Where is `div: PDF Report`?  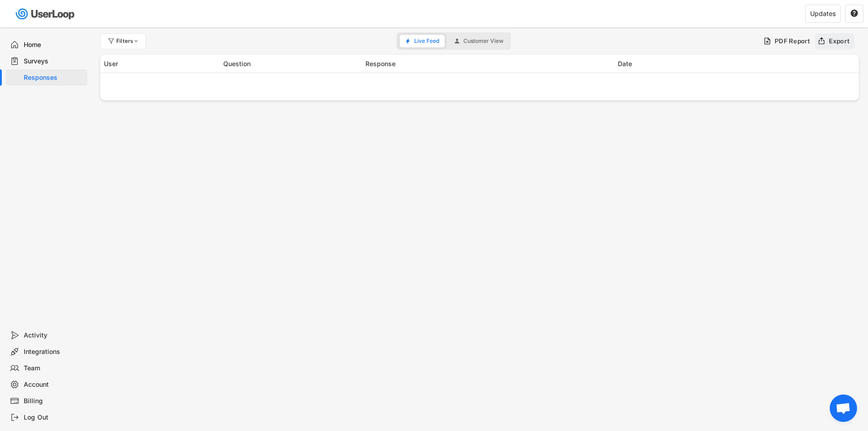 div: PDF Report is located at coordinates (792, 41).